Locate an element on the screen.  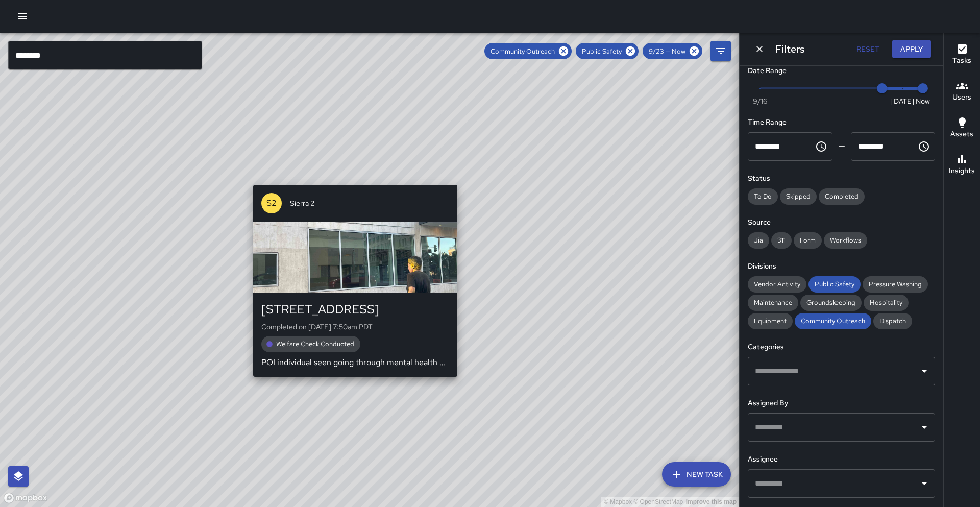
button: Insights is located at coordinates (962, 166).